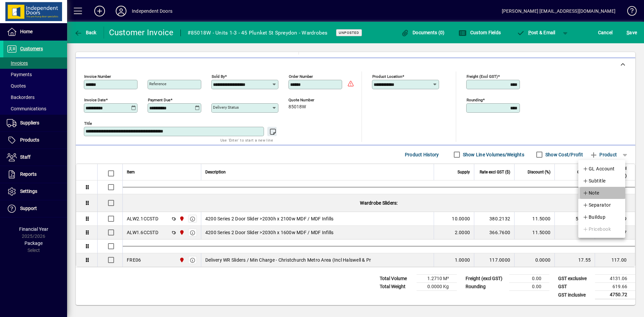 The width and height of the screenshot is (644, 317). Describe the element at coordinates (602, 205) in the screenshot. I see `button: Separator` at that location.